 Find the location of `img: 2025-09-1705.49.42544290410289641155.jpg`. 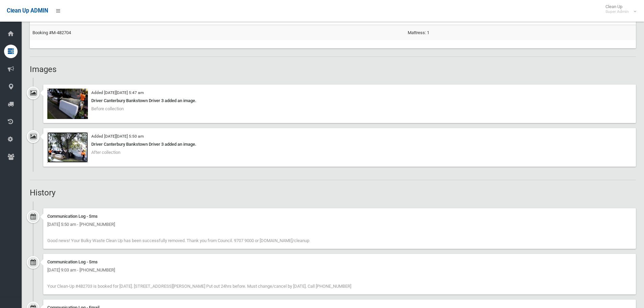

img: 2025-09-1705.49.42544290410289641155.jpg is located at coordinates (68, 147).